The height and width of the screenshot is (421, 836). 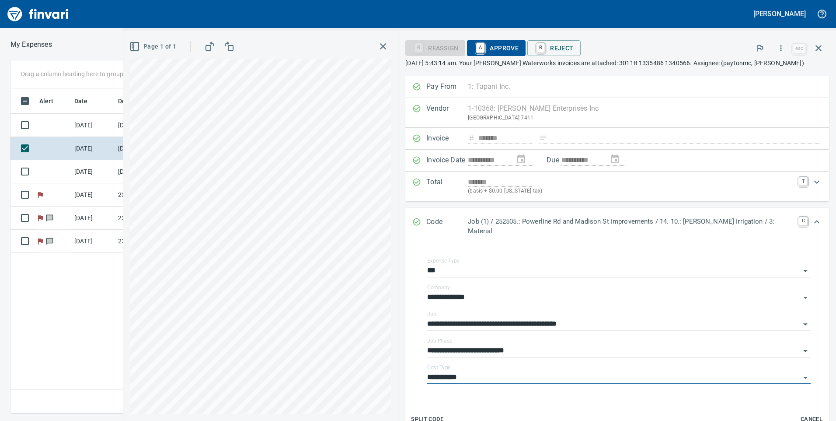 I want to click on a: C, so click(x=803, y=221).